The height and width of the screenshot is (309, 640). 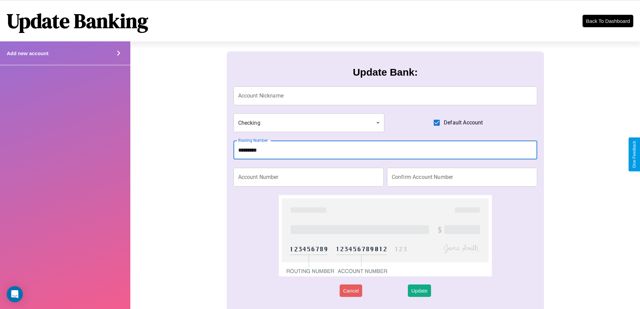 I want to click on button: Back To Dashboard, so click(x=608, y=21).